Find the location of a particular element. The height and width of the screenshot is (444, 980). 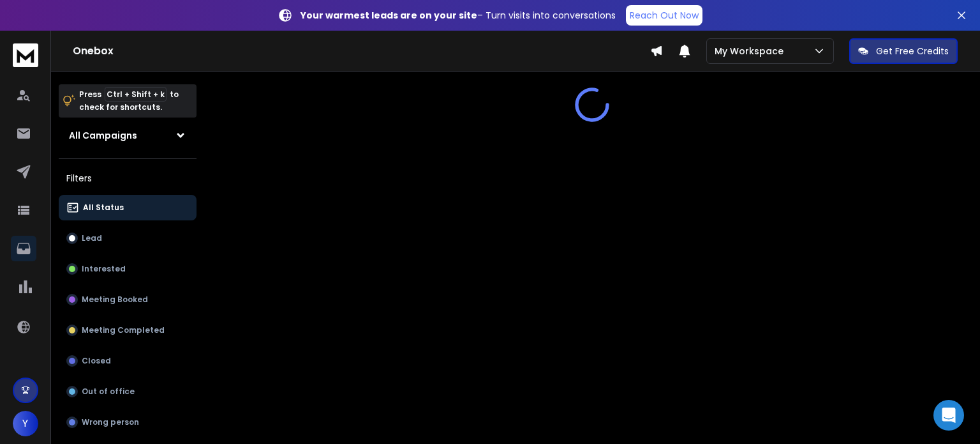

button: Closed is located at coordinates (128, 360).